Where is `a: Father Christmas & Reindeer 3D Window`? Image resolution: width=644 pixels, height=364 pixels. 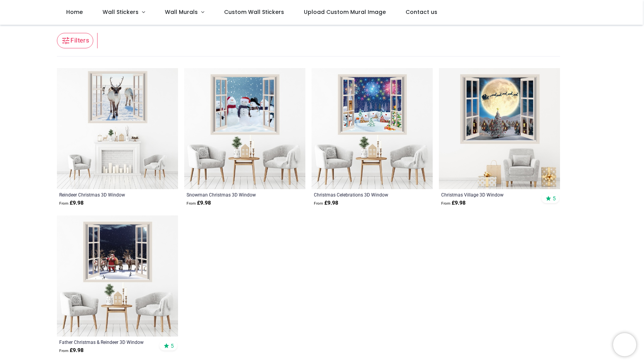
a: Father Christmas & Reindeer 3D Window is located at coordinates (105, 342).